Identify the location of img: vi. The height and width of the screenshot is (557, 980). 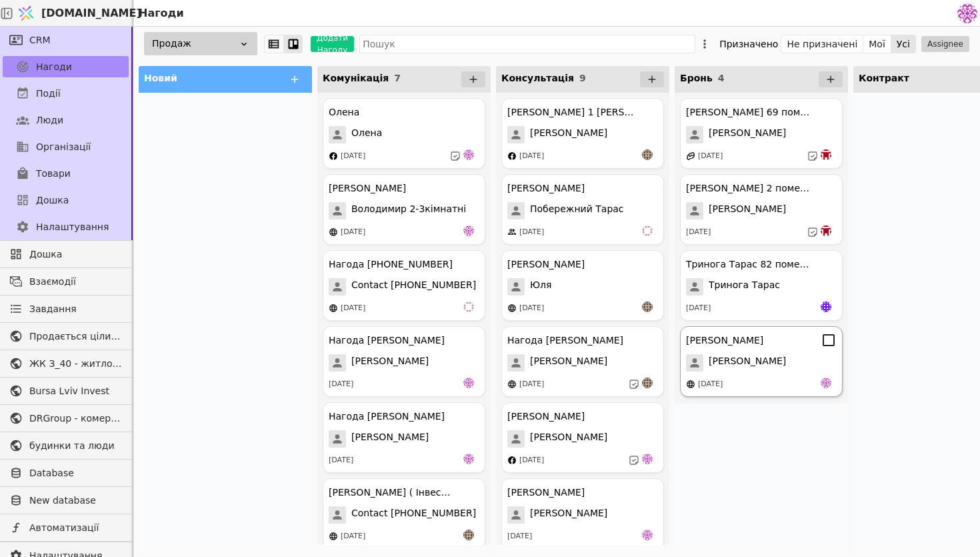
(647, 231).